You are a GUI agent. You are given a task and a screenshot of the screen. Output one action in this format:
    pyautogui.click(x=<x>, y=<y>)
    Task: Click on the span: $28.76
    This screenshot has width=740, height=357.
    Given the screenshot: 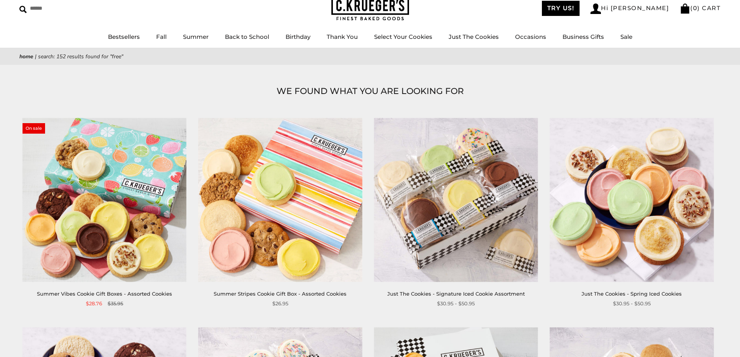 What is the action you would take?
    pyautogui.click(x=94, y=303)
    